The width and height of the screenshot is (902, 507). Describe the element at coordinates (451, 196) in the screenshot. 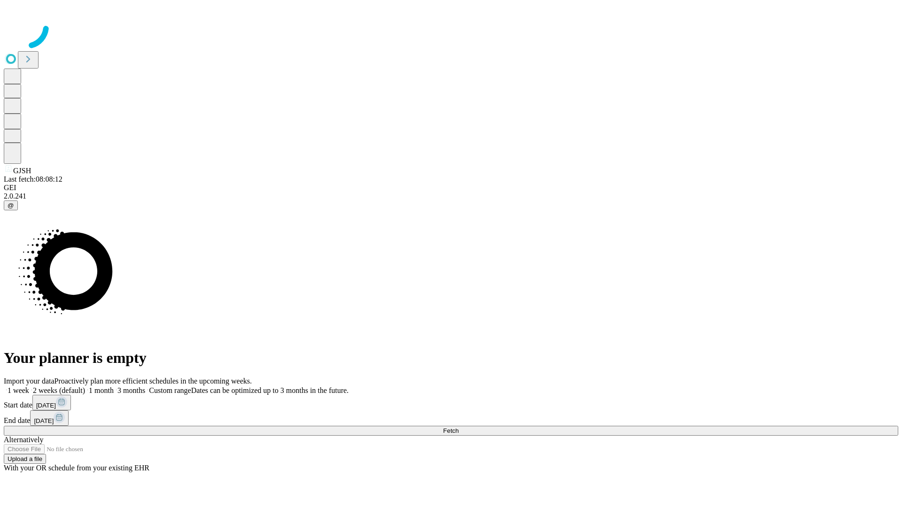

I see `div: 2.0.241` at that location.